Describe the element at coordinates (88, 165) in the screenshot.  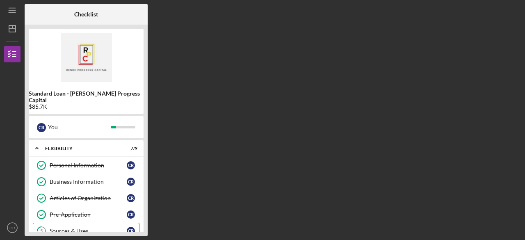
I see `div: Personal Information` at that location.